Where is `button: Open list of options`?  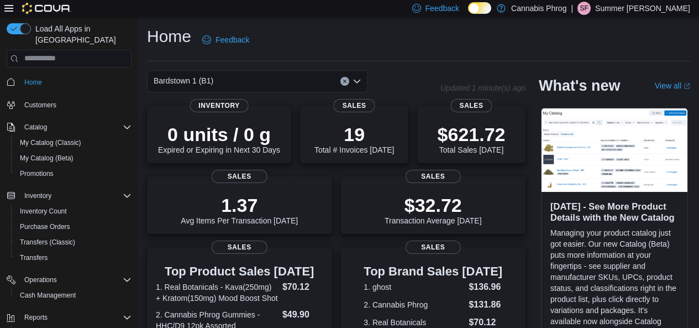 button: Open list of options is located at coordinates (357, 81).